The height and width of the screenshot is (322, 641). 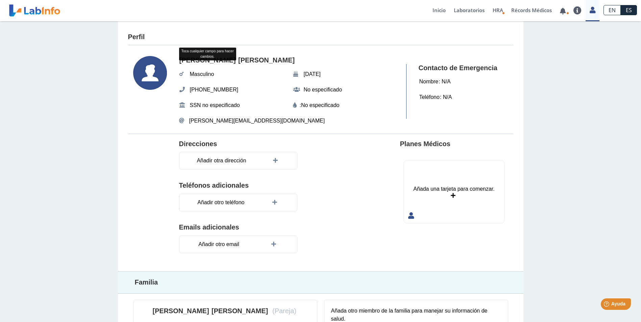 I want to click on span: HRA, so click(x=497, y=10).